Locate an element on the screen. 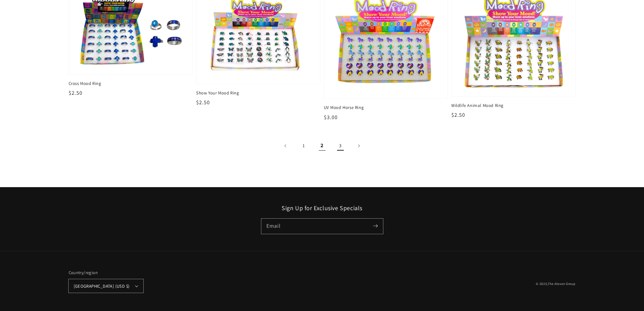  span: $3.00 is located at coordinates (330, 117).